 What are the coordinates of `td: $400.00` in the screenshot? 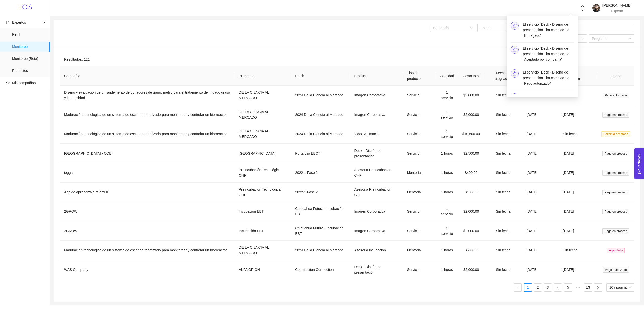 It's located at (471, 173).